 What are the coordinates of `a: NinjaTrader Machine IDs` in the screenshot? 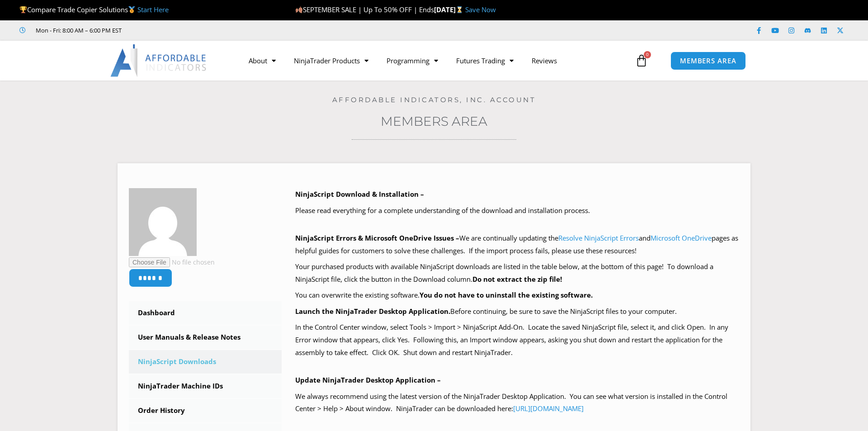 It's located at (205, 386).